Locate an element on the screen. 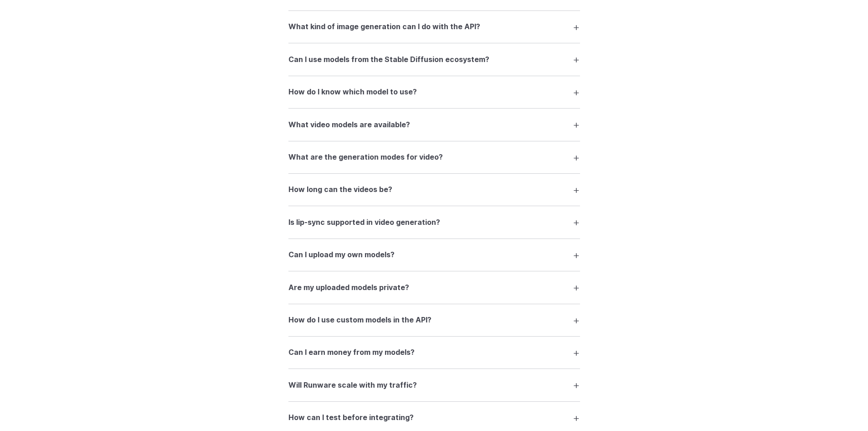 This screenshot has height=431, width=868. h3: Are my uploaded models private? is located at coordinates (348, 288).